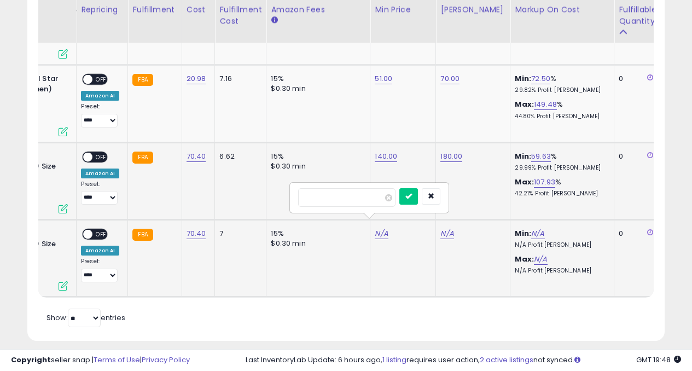 This screenshot has width=692, height=371. Describe the element at coordinates (463, 360) in the screenshot. I see `div: Last InventoryLab Update: 6 hours ago, requires user action, not synced.` at that location.